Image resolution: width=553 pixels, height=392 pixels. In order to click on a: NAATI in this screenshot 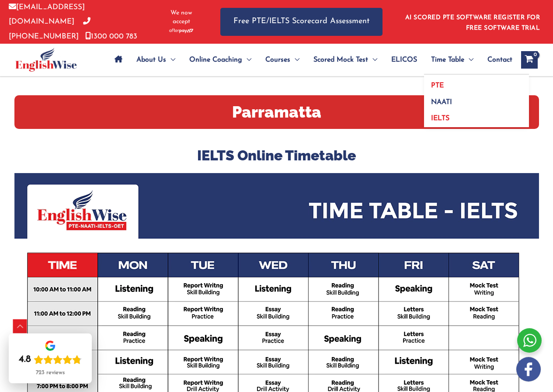, I will do `click(477, 99)`.